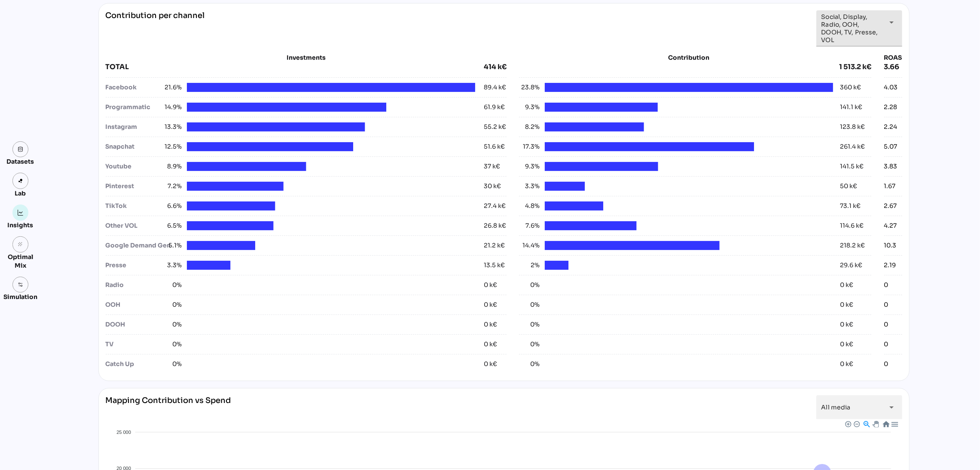  Describe the element at coordinates (852, 226) in the screenshot. I see `div: 114.6 k€` at that location.